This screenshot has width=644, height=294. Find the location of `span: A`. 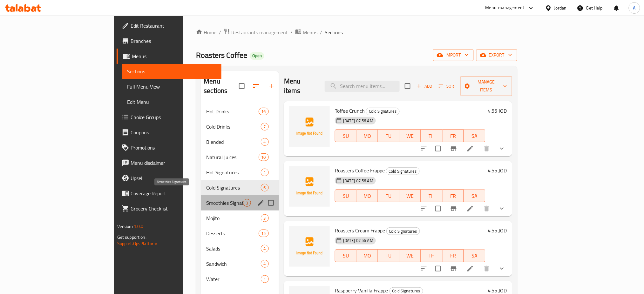

span: A is located at coordinates (635, 8).